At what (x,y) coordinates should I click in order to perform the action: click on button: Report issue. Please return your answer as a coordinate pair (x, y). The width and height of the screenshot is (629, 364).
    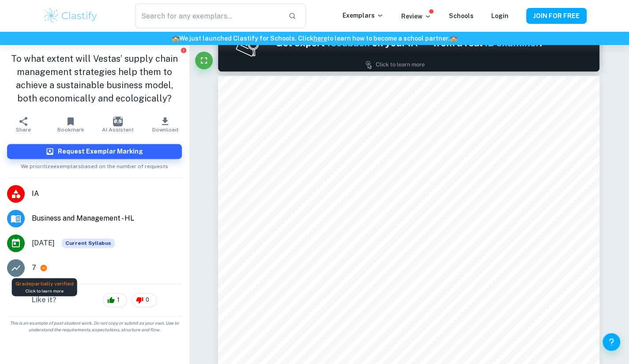
    Looking at the image, I should click on (183, 50).